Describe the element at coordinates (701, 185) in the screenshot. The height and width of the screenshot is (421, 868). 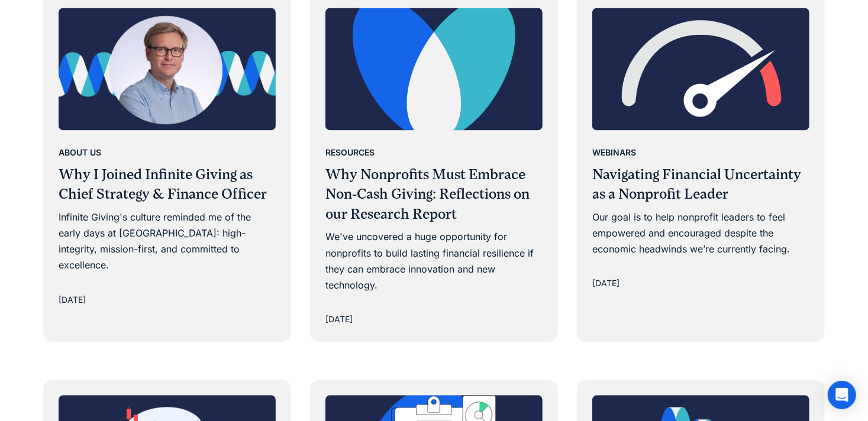
I see `h3: Navigating Financial Uncertainty as a Nonprofit Leader` at that location.